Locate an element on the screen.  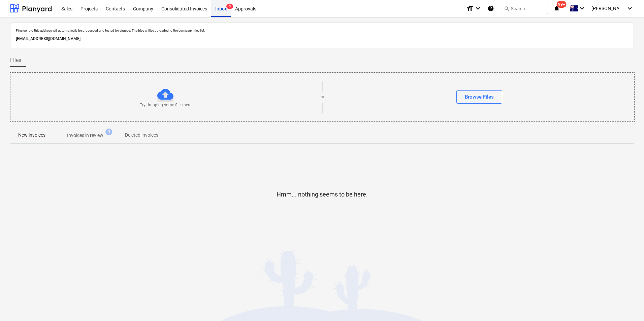
i: format_size is located at coordinates (470, 8).